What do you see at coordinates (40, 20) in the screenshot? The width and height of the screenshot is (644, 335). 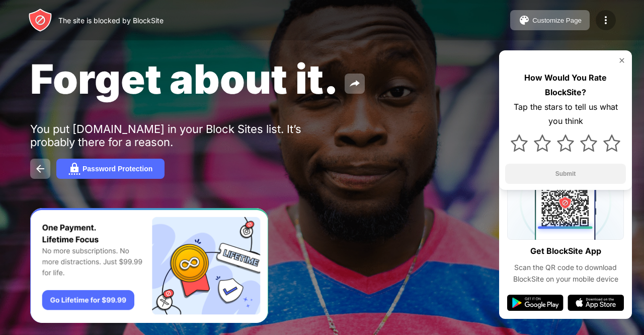 I see `img: header-logo.svg` at bounding box center [40, 20].